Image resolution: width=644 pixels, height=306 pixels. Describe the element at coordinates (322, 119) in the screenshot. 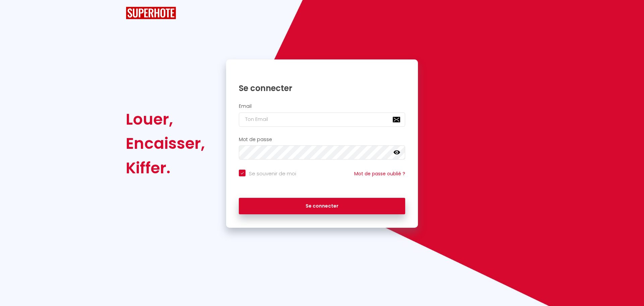

I see `input: Ton Email` at that location.